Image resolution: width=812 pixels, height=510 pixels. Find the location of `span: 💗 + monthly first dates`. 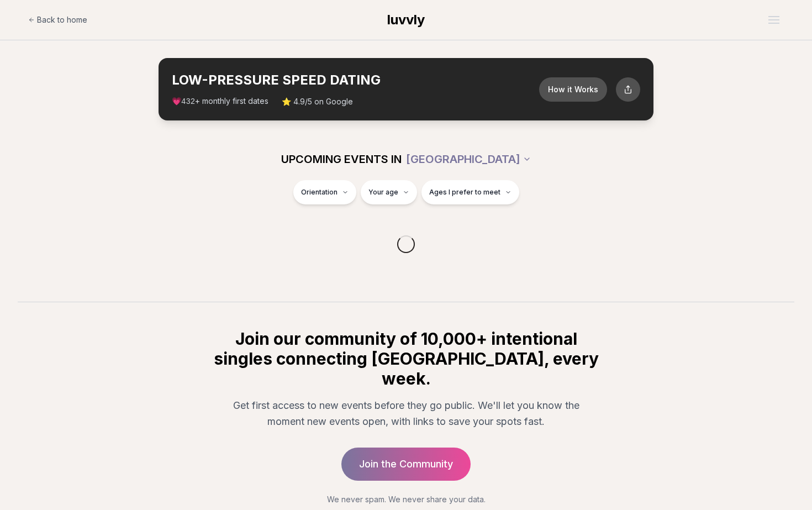

span: 💗 + monthly first dates is located at coordinates (220, 101).